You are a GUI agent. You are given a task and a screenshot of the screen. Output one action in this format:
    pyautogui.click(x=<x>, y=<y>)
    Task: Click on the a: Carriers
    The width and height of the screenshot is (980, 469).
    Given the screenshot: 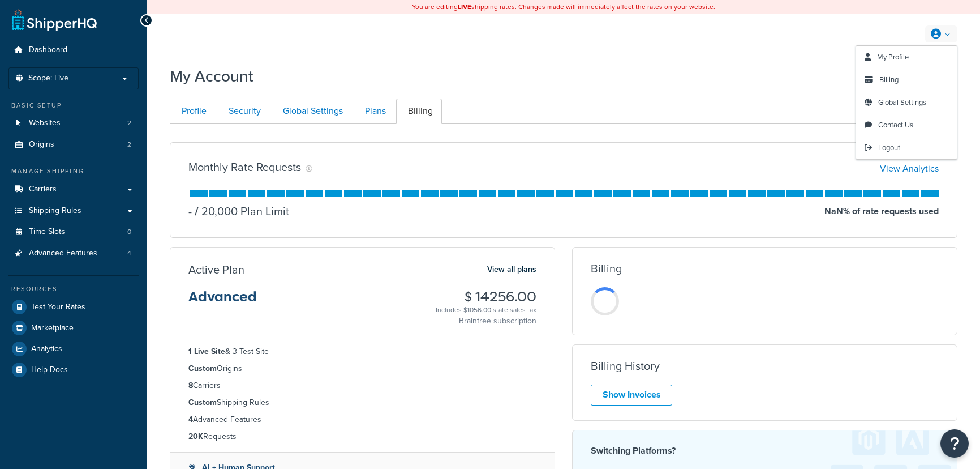 What is the action you would take?
    pyautogui.click(x=74, y=189)
    